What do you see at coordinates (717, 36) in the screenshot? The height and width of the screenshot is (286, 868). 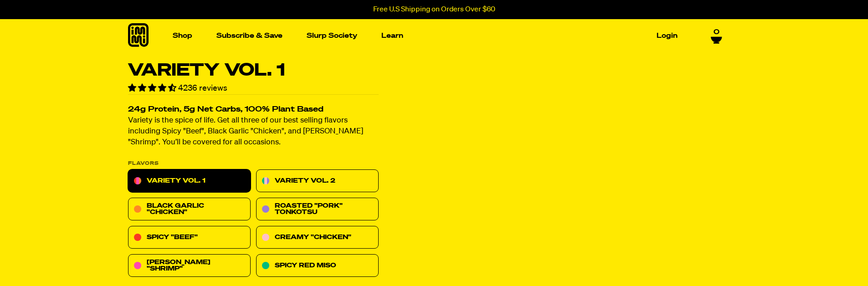 I see `a: 0` at bounding box center [717, 36].